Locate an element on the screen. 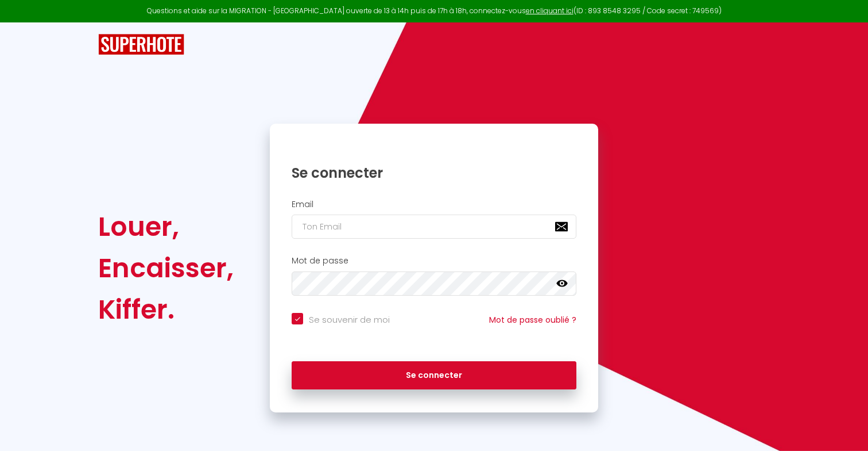 The width and height of the screenshot is (868, 451). a: en cliquant ici is located at coordinates (550, 11).